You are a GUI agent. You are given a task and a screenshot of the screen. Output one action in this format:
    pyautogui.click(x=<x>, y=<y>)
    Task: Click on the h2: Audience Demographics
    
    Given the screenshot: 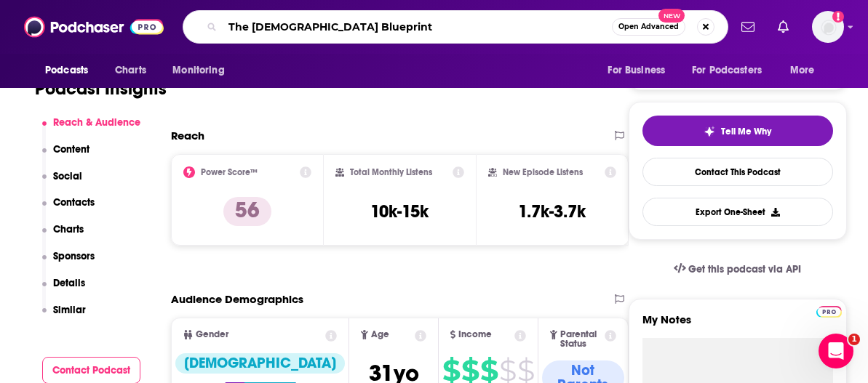 What is the action you would take?
    pyautogui.click(x=237, y=298)
    